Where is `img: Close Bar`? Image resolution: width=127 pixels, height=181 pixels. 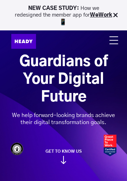
img: Close Bar is located at coordinates (116, 15).